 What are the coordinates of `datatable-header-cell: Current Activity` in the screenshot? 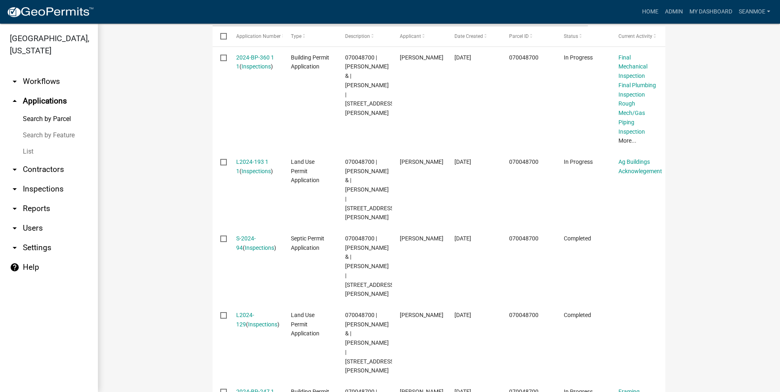 It's located at (638, 36).